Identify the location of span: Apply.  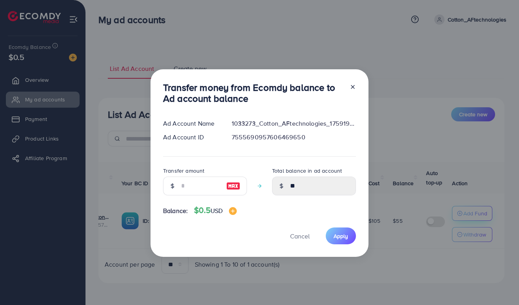
(341, 236).